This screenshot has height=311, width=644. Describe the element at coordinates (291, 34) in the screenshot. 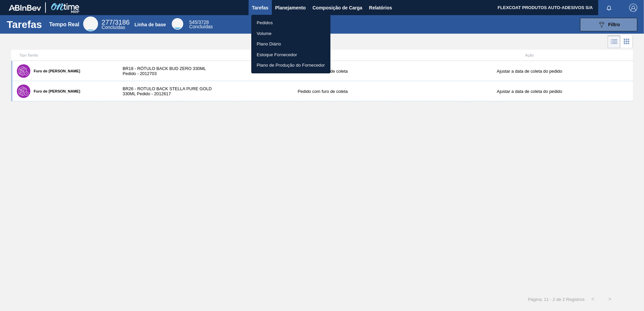

I see `li: Volume` at that location.